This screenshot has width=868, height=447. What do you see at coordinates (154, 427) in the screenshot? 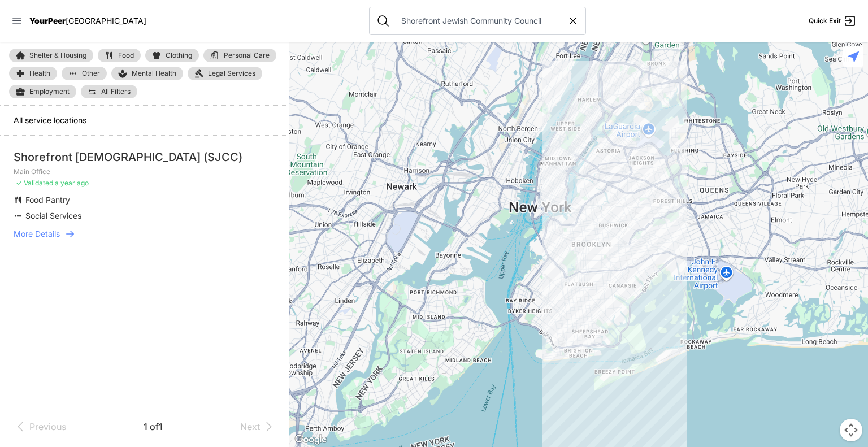
I see `span: of` at bounding box center [154, 427].